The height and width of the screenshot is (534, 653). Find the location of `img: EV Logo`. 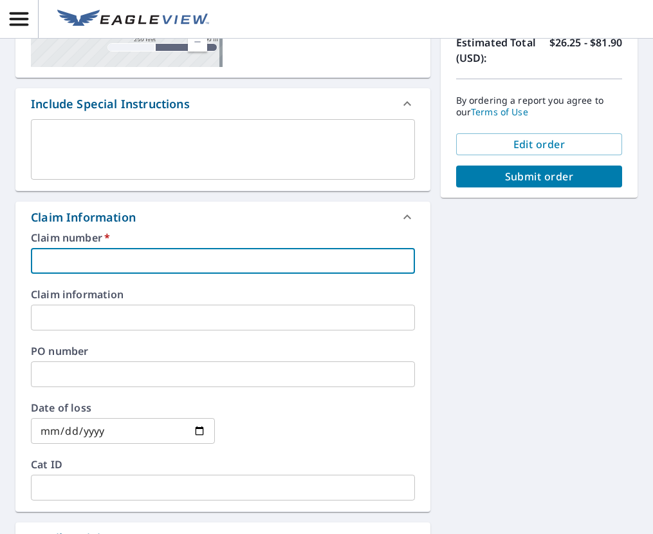

img: EV Logo is located at coordinates (133, 19).